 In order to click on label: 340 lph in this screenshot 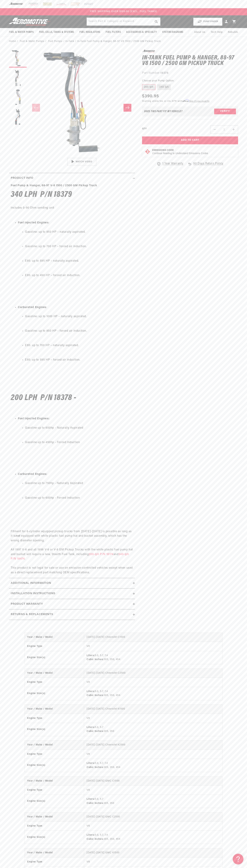, I will do `click(164, 87)`.